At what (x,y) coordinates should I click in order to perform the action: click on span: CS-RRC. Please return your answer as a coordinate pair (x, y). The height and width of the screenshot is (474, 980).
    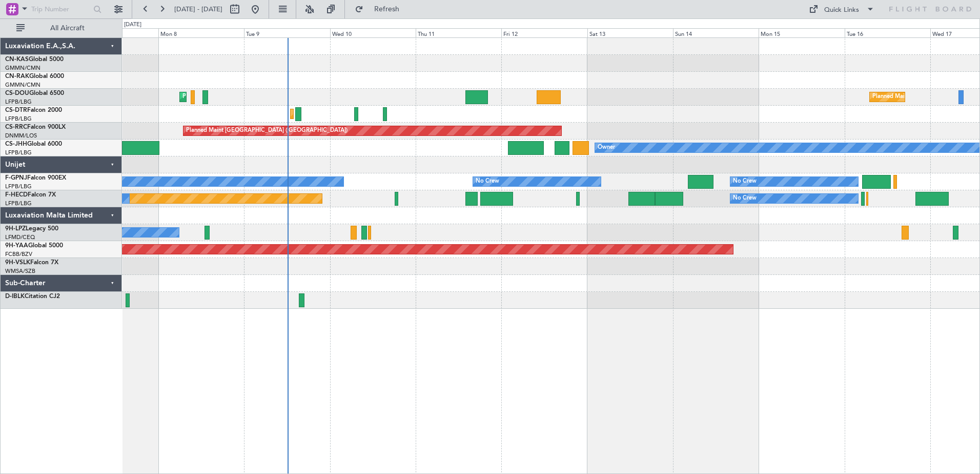
    Looking at the image, I should click on (16, 127).